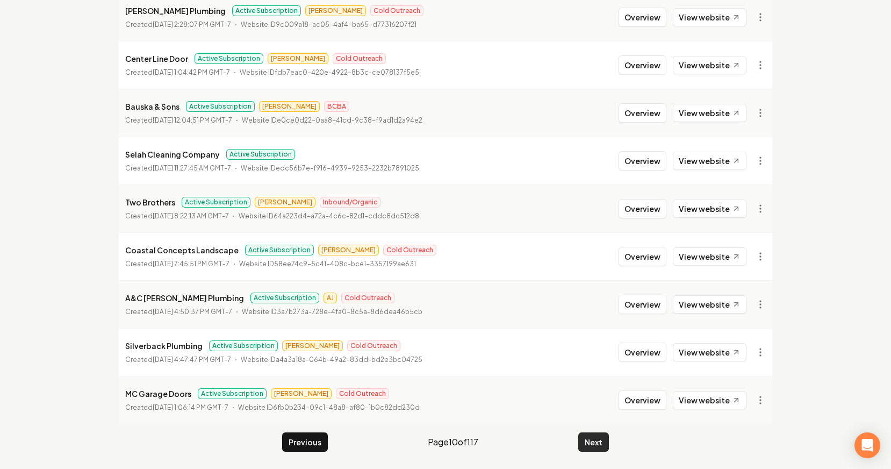 Image resolution: width=891 pixels, height=469 pixels. I want to click on button: Previous, so click(305, 442).